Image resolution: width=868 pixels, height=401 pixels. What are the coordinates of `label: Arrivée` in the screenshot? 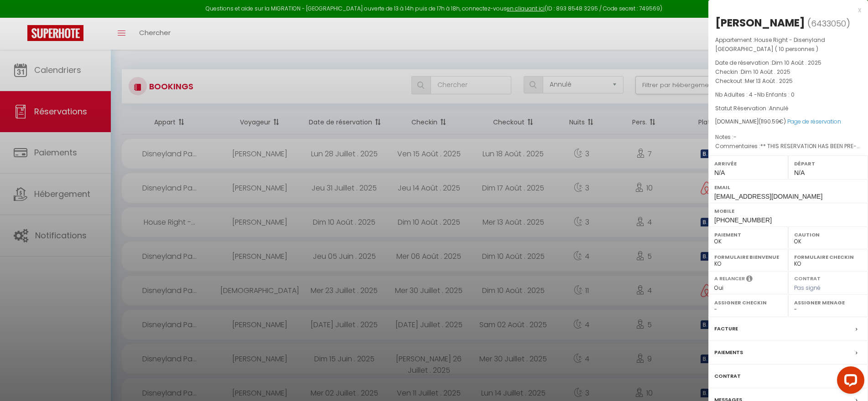 It's located at (748, 163).